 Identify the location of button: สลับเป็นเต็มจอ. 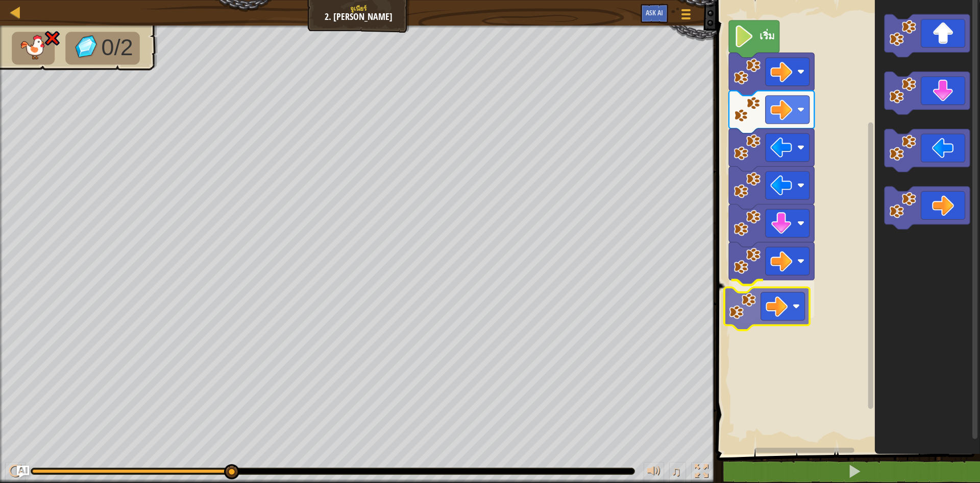
(702, 472).